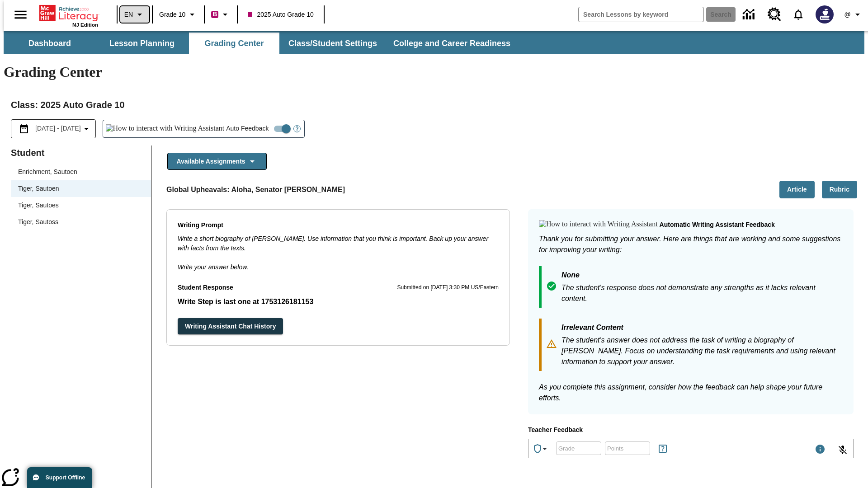  I want to click on div: Points: Must be equal to or less than 25., so click(627, 448).